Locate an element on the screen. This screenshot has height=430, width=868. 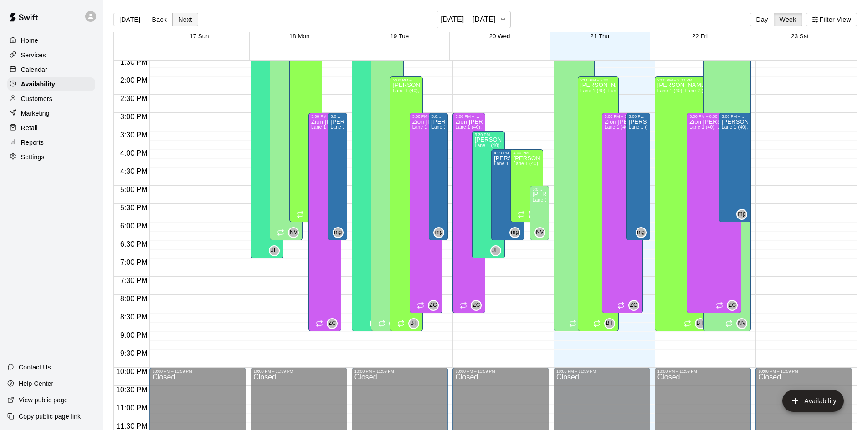
span: 4:30 PM is located at coordinates (134, 171).